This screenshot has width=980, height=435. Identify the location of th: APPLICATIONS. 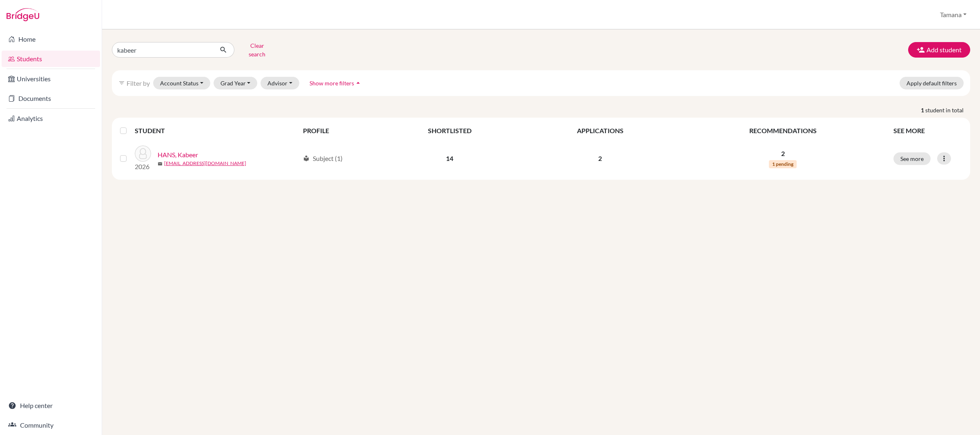
(600, 130).